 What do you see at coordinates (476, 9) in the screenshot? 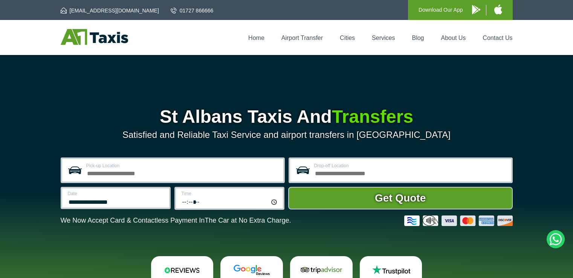
I see `img: A1 Taxis Android App` at bounding box center [476, 9].